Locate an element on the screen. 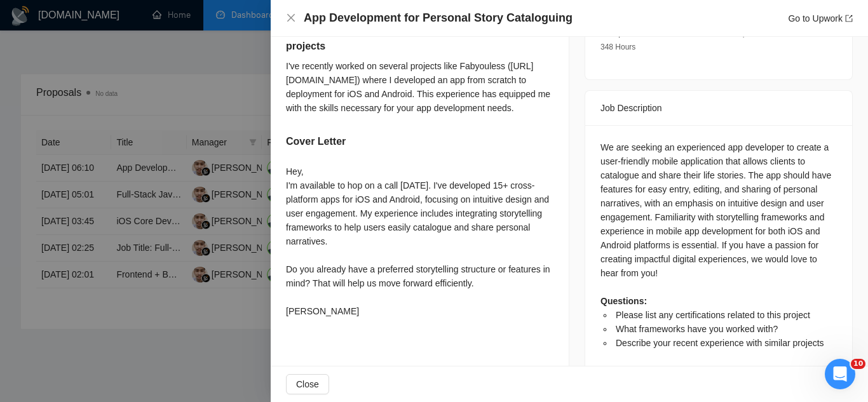 The height and width of the screenshot is (402, 868). h5: Describe your recent experience with similar projects is located at coordinates (400, 39).